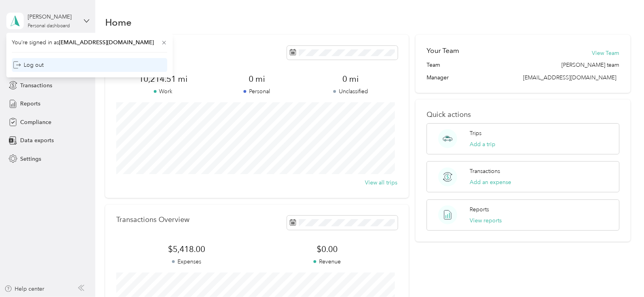  What do you see at coordinates (30, 159) in the screenshot?
I see `span: Settings` at bounding box center [30, 159].